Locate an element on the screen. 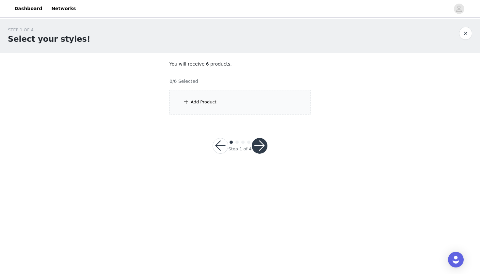  div: STEP 1 OF 4 is located at coordinates (49, 30).